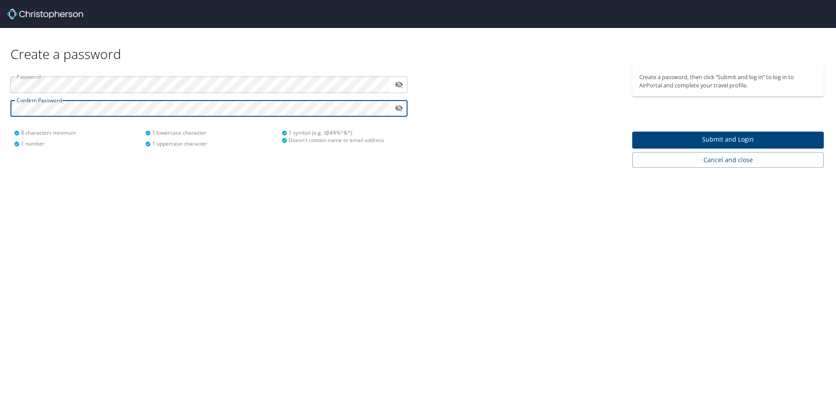 The image size is (836, 417). What do you see at coordinates (728, 160) in the screenshot?
I see `span: Cancel and close` at bounding box center [728, 160].